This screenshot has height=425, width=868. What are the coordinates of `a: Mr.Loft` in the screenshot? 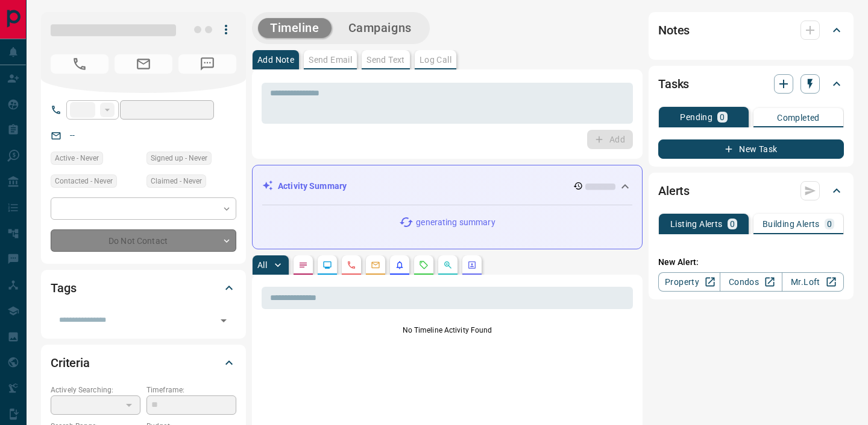 It's located at (812, 282).